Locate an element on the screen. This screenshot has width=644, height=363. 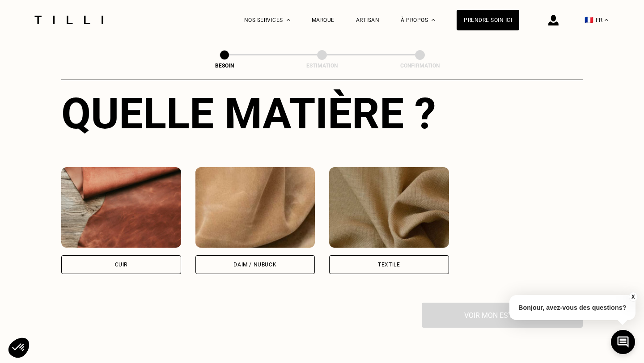
div: Textile is located at coordinates (389, 264).